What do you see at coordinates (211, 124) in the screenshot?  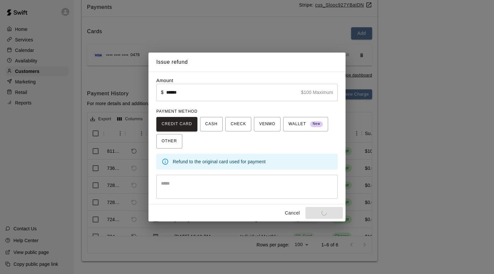 I see `span: CASH` at bounding box center [211, 124].